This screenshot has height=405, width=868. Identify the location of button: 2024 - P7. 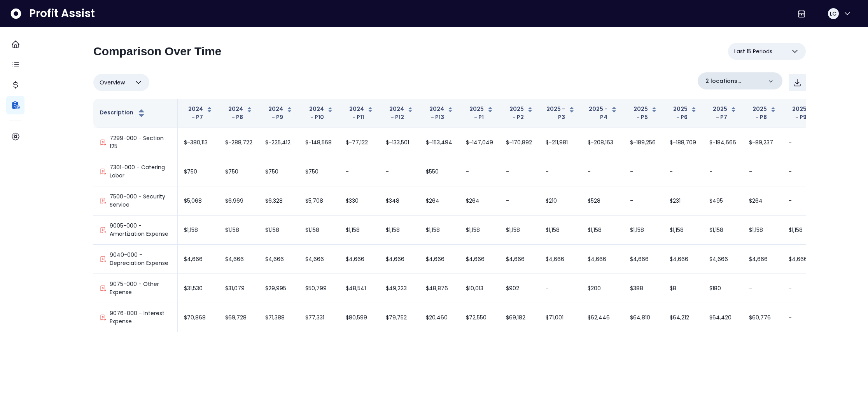
(198, 113).